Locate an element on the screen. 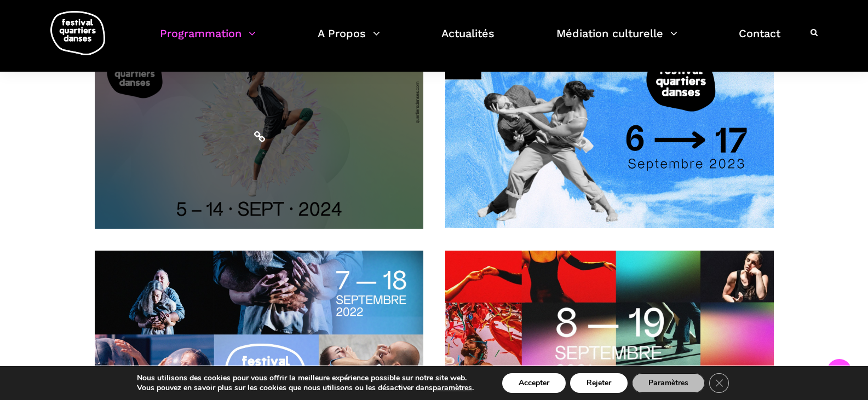 Image resolution: width=868 pixels, height=400 pixels. a: Médiation culturelle is located at coordinates (617, 40).